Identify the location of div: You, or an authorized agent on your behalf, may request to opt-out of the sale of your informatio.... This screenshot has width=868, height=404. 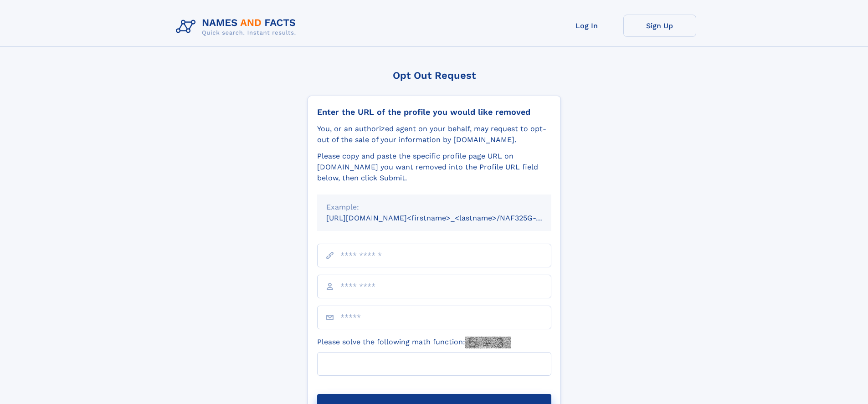
(434, 134).